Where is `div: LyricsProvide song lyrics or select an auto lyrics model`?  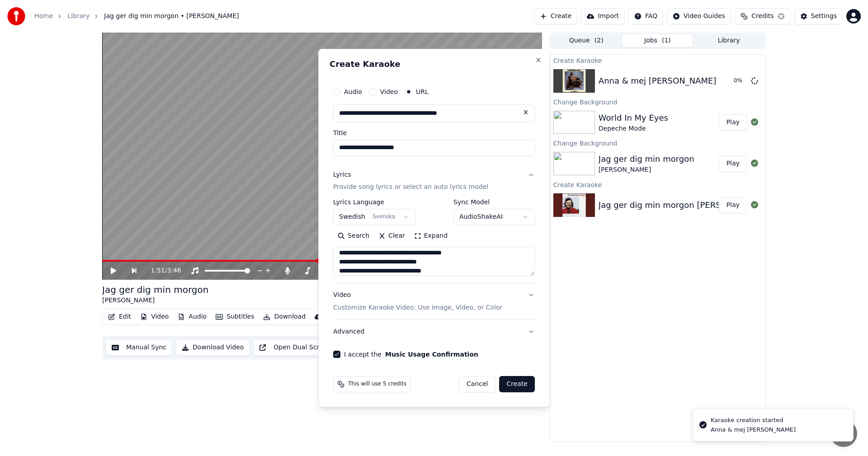
div: LyricsProvide song lyrics or select an auto lyrics model is located at coordinates (434, 241).